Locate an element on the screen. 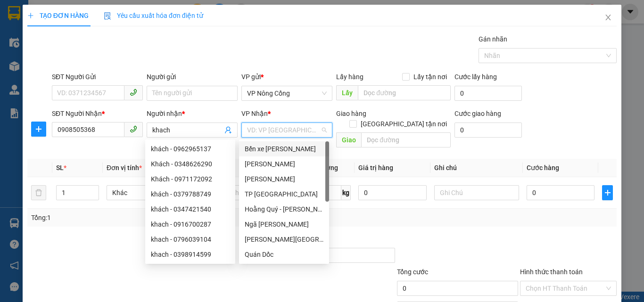 The width and height of the screenshot is (644, 302). div: Khách - 0971172092 is located at coordinates (190, 179).